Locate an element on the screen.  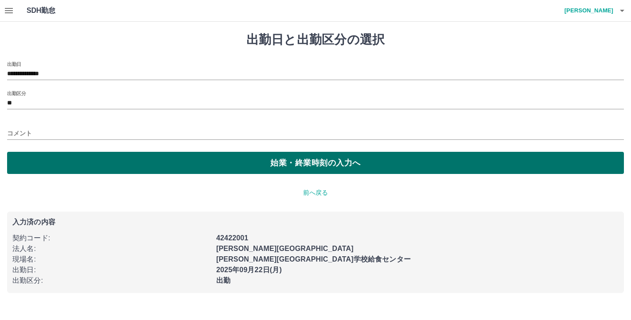
button: 始業・終業時刻の入力へ is located at coordinates (315, 163).